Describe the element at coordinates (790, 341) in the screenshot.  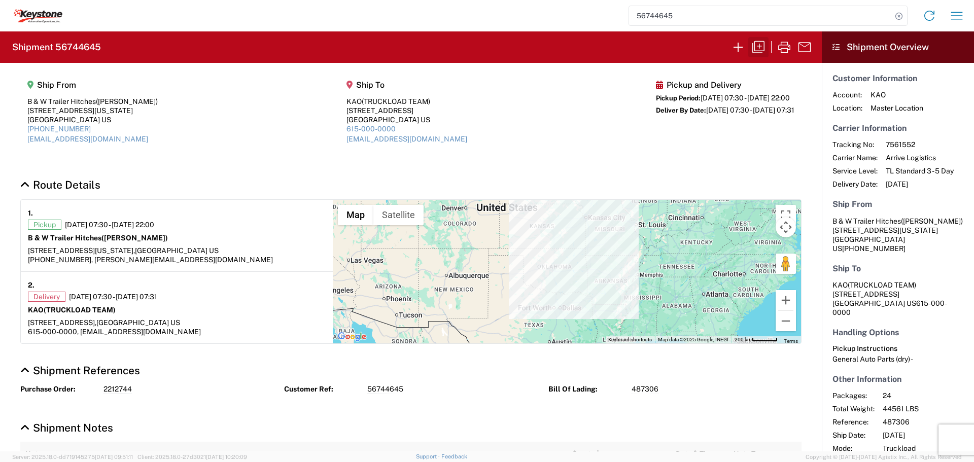
I see `a: Terms` at that location.